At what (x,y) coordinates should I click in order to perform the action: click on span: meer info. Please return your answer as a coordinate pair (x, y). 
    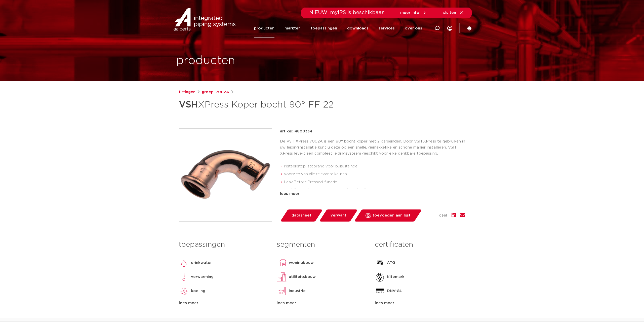
    Looking at the image, I should click on (409, 13).